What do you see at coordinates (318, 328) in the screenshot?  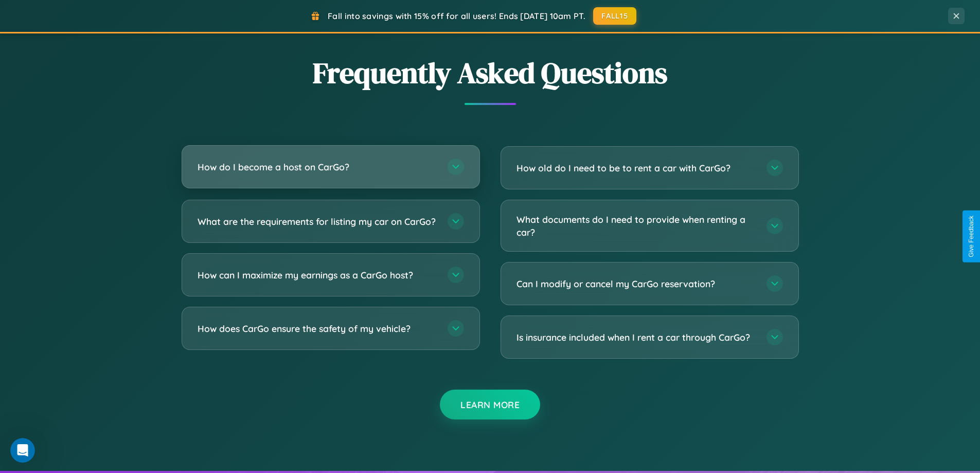 I see `h3: How does CarGo ensure the safety of my vehicle?` at bounding box center [318, 328].